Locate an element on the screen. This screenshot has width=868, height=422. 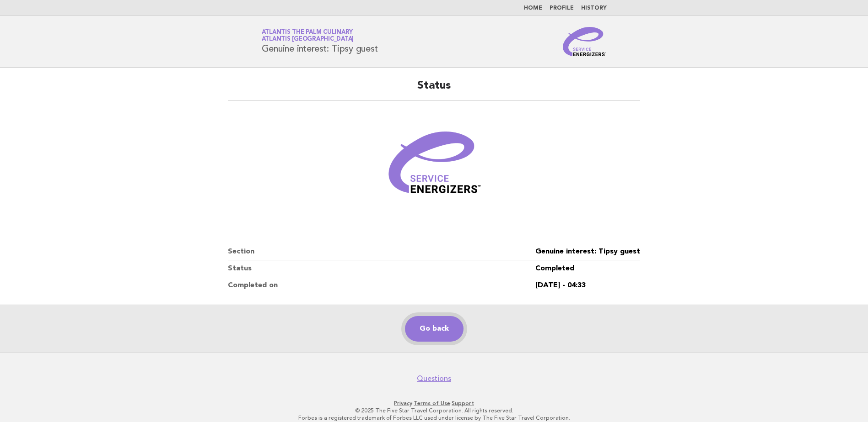
a: Support is located at coordinates (462, 403).